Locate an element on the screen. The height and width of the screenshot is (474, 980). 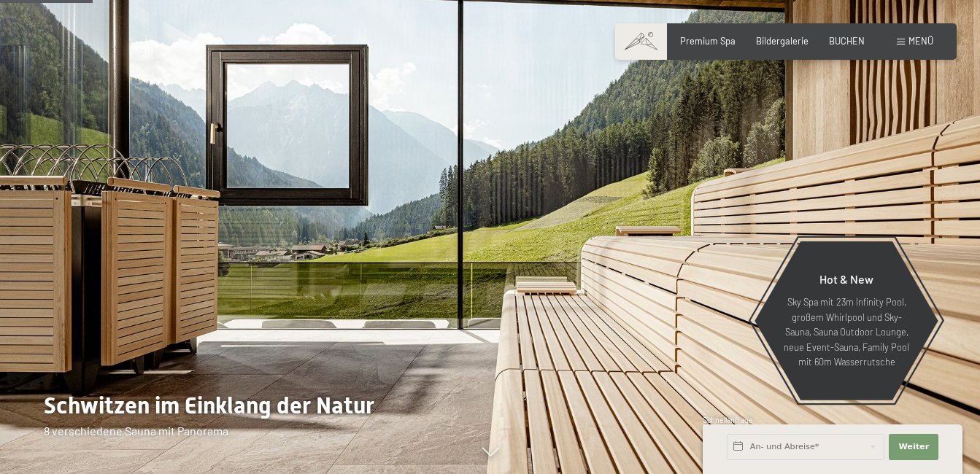
span: Hot & New is located at coordinates (846, 279).